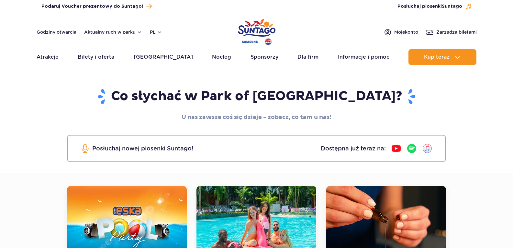 The height and width of the screenshot is (248, 513). I want to click on a: Zarządzajbiletami, so click(451, 32).